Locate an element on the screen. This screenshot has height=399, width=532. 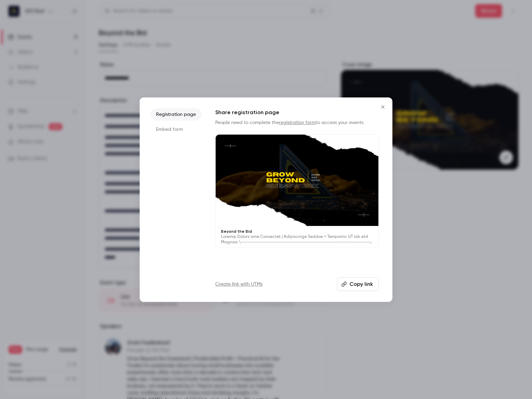
li: Registration page is located at coordinates (176, 115).